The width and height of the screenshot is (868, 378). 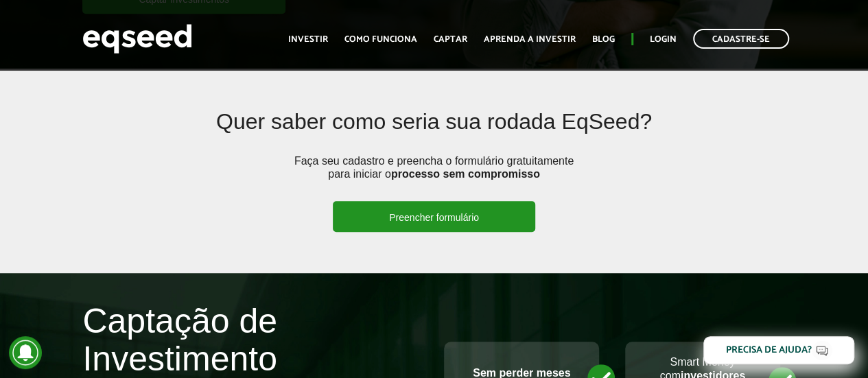 What do you see at coordinates (137, 38) in the screenshot?
I see `img: EqSeed` at bounding box center [137, 38].